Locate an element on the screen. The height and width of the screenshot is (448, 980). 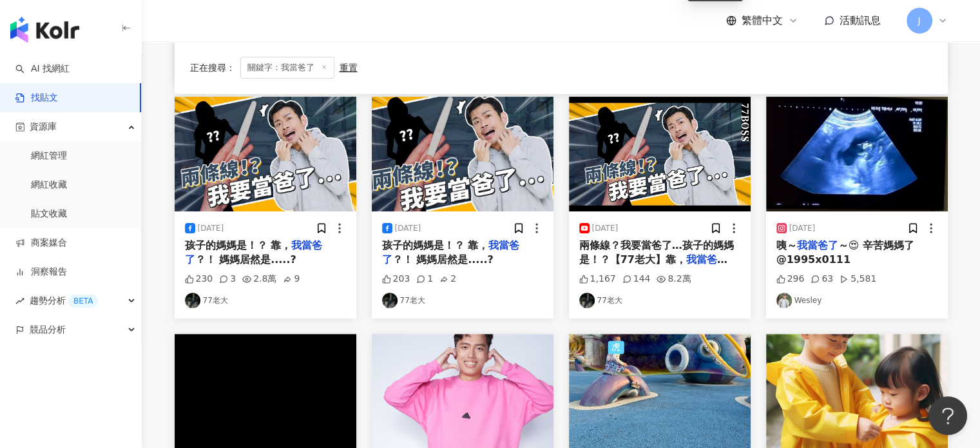
div: 1,167 is located at coordinates (597, 279).